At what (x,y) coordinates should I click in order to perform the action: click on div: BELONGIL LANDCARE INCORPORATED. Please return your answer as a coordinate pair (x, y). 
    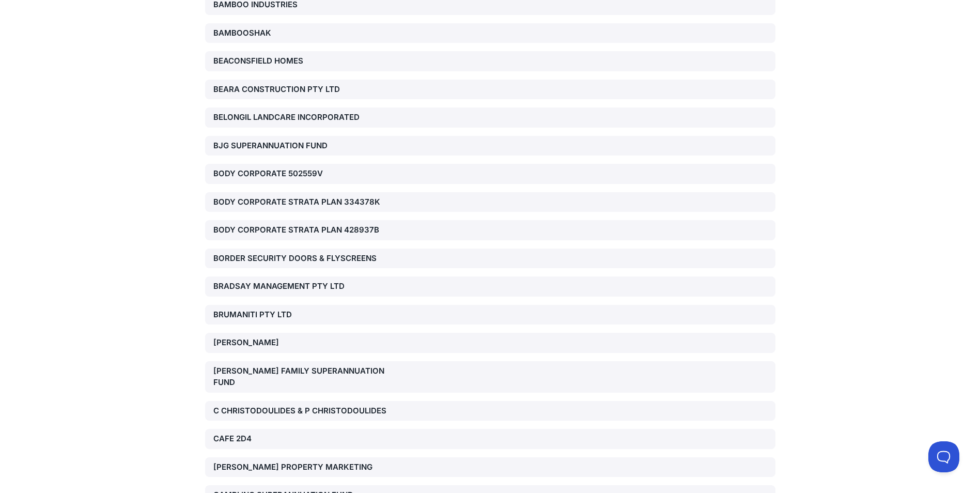
    Looking at the image, I should click on (304, 117).